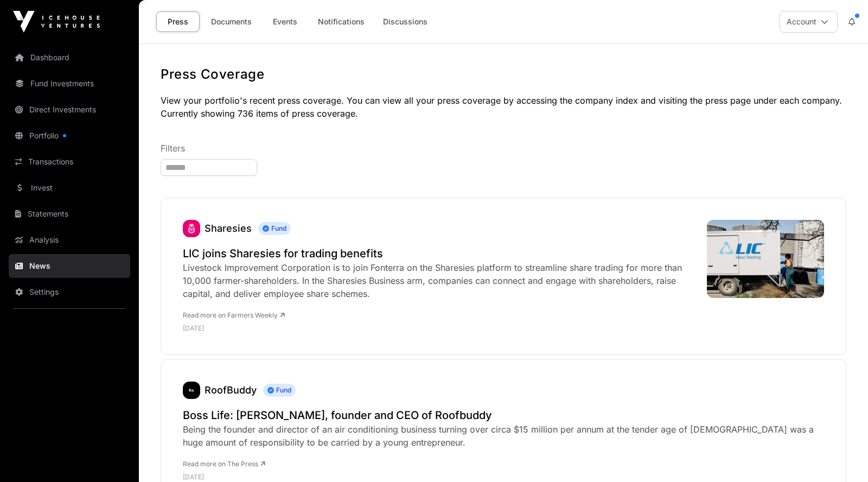  What do you see at coordinates (178, 22) in the screenshot?
I see `a: Press` at bounding box center [178, 22].